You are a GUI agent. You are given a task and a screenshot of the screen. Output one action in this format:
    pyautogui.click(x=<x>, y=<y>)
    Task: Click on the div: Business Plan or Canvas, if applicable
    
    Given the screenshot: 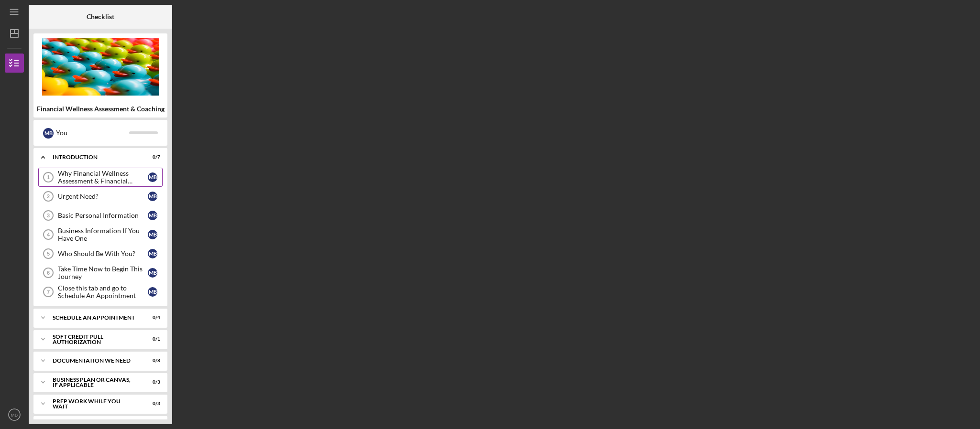 What is the action you would take?
    pyautogui.click(x=94, y=382)
    